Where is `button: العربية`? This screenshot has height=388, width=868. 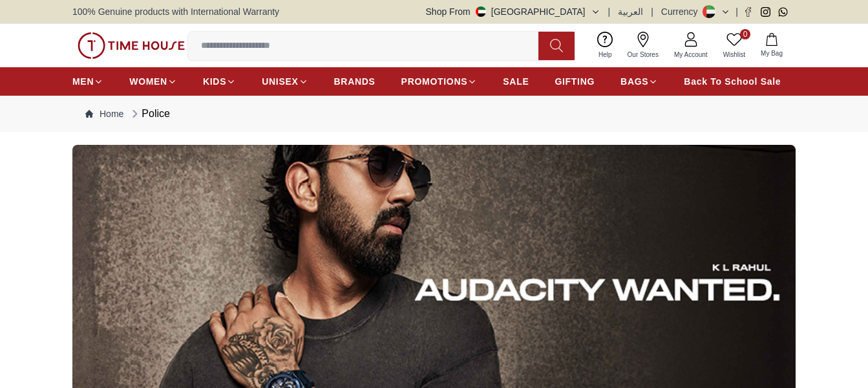 button: العربية is located at coordinates (630, 12).